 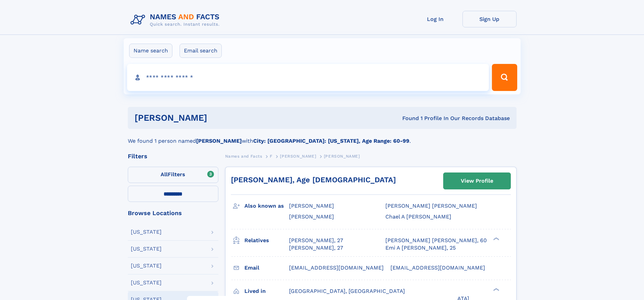 I want to click on img: Logo Names and Facts, so click(x=176, y=20).